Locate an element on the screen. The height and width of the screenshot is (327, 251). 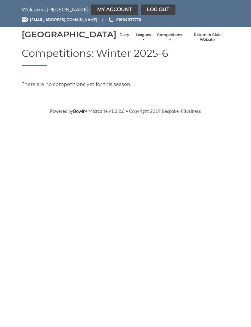
div: There are no competitions yet for this season. is located at coordinates (125, 84).